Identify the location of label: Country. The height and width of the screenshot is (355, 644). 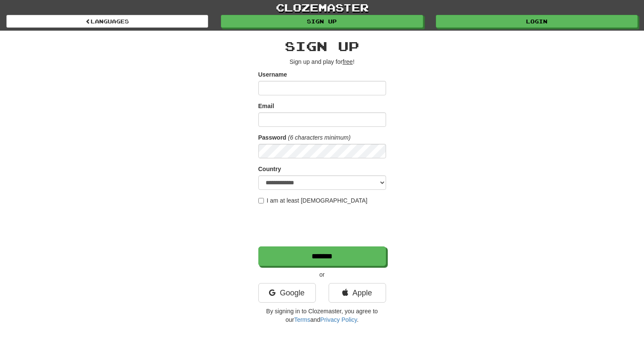
(270, 169).